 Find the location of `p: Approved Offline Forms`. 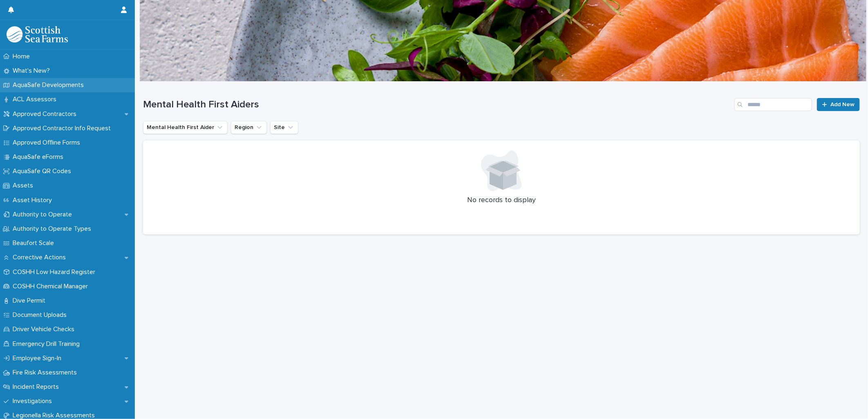

p: Approved Offline Forms is located at coordinates (48, 142).